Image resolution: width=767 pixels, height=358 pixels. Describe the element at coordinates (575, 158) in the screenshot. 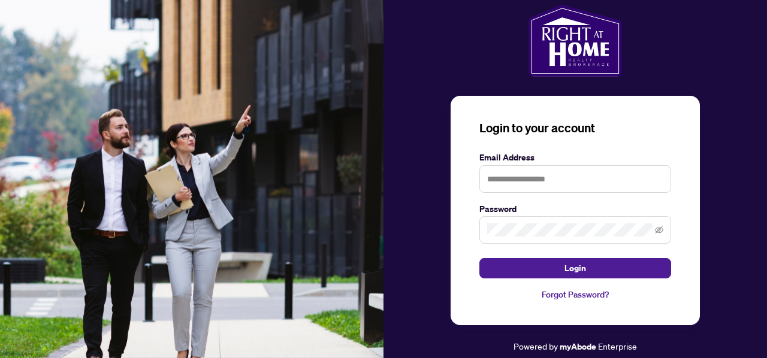

I see `label: Email Address` at that location.